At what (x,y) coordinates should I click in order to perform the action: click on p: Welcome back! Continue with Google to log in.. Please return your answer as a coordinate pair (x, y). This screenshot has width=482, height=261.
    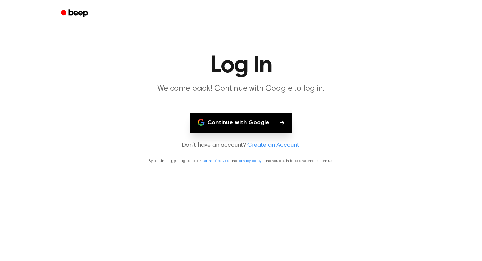
    Looking at the image, I should click on (241, 88).